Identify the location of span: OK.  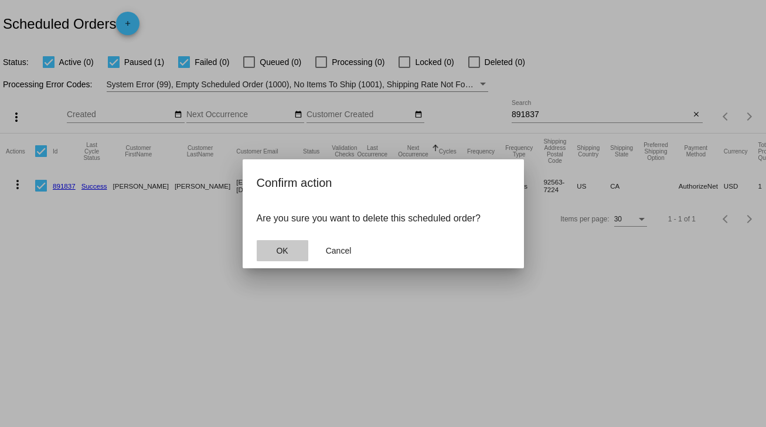
(282, 251).